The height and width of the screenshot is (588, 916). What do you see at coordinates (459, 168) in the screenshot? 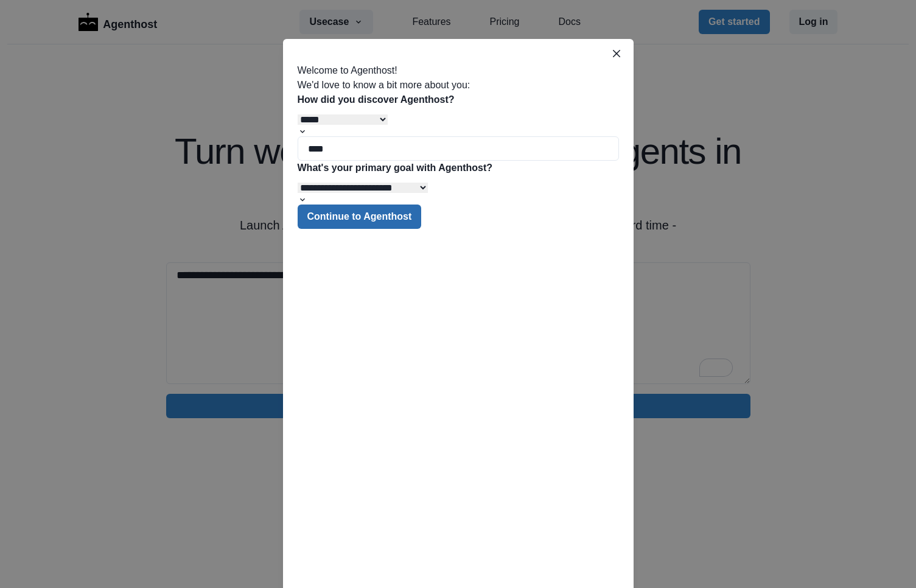
I see `p: What's your primary goal with Agenthost?` at bounding box center [459, 168].